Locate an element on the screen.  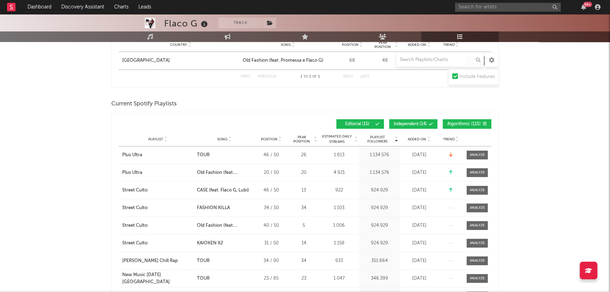
div: 1.006 is located at coordinates (339, 225).